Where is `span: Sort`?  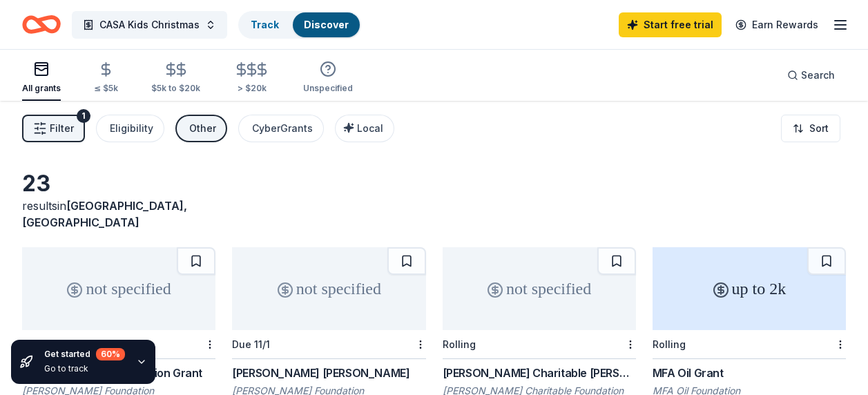
span: Sort is located at coordinates (819, 129).